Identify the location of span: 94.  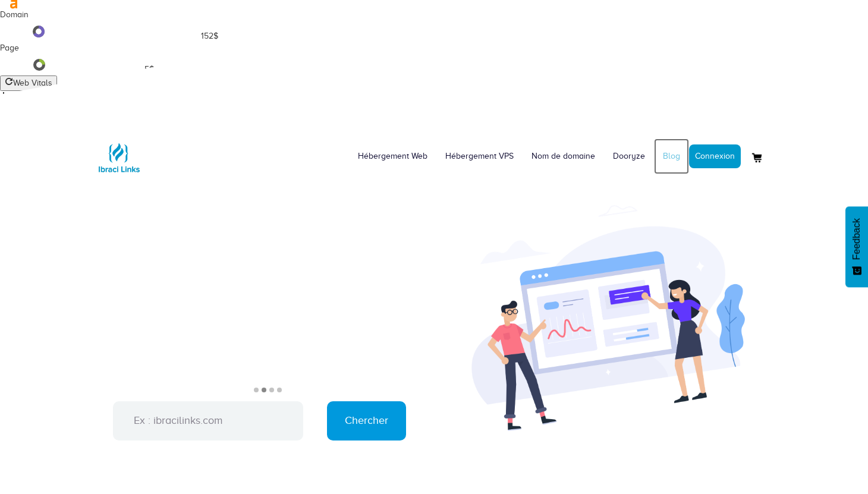
(109, 64).